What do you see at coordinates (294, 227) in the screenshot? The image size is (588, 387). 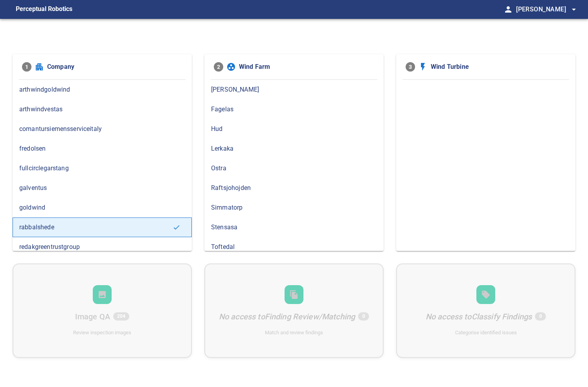 I see `span: Stensasa` at bounding box center [294, 227].